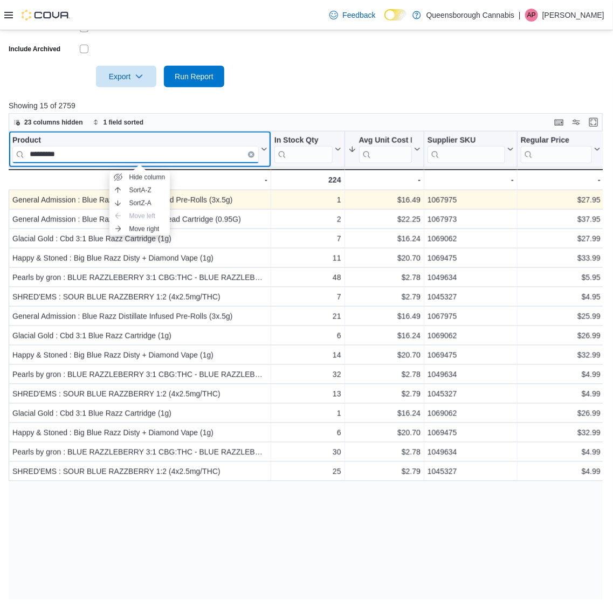 Image resolution: width=613 pixels, height=608 pixels. I want to click on div: 1067975, so click(470, 317).